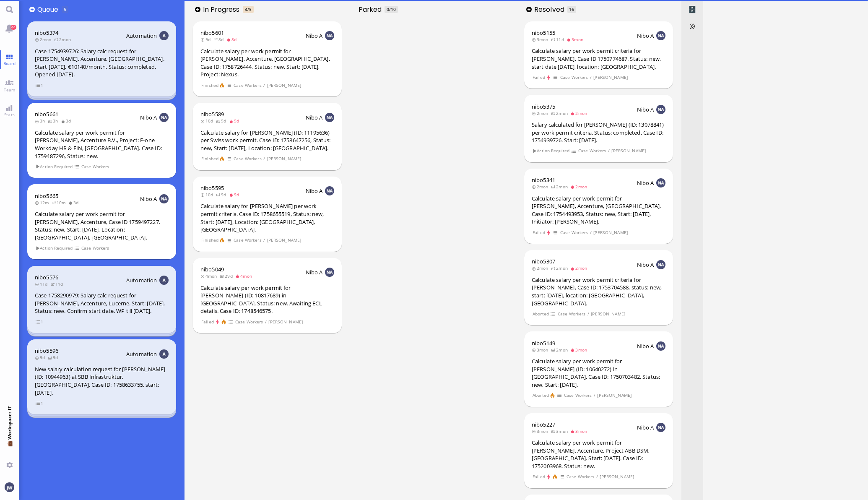 The height and width of the screenshot is (500, 868). What do you see at coordinates (47, 351) in the screenshot?
I see `a: nibo5596` at bounding box center [47, 351].